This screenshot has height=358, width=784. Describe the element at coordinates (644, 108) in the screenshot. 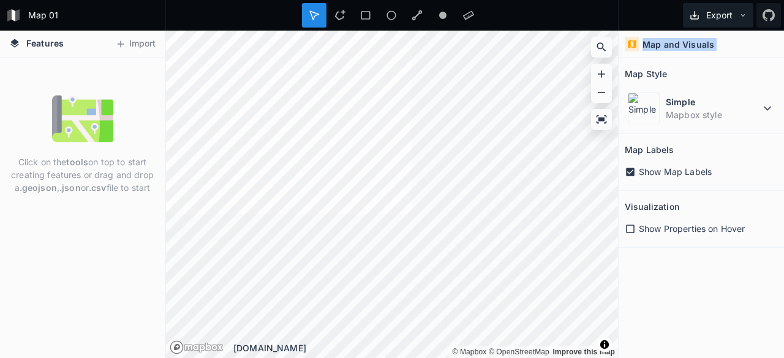

I see `img: Simple` at that location.